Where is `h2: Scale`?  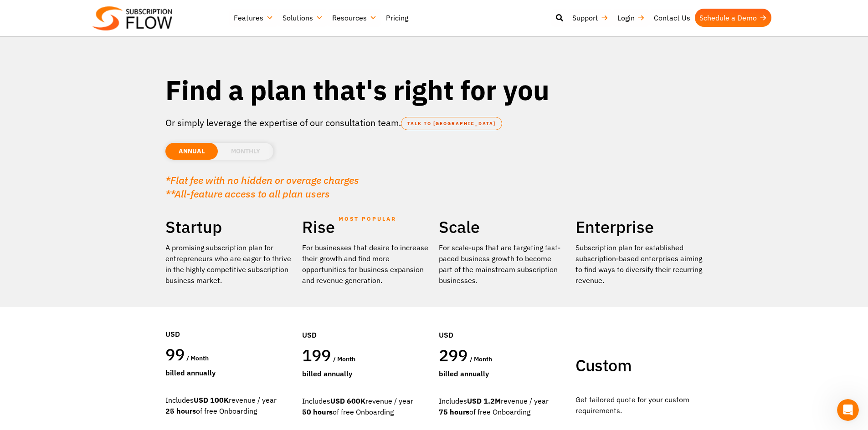
h2: Scale is located at coordinates (502, 227).